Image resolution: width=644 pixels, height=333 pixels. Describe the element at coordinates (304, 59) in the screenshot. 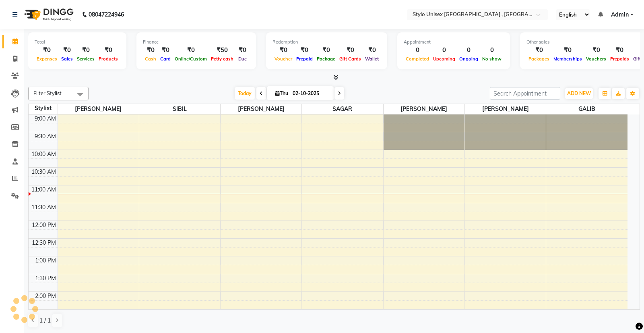

I see `span: Prepaid` at that location.